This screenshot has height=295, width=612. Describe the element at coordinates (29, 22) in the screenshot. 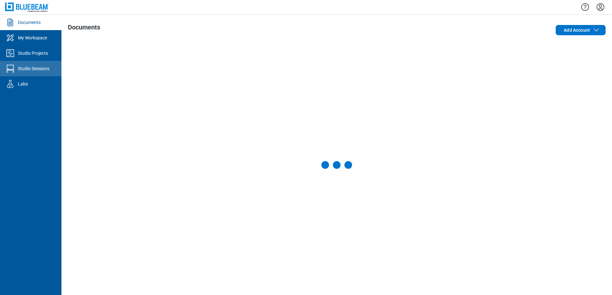

I see `div: Documents` at that location.